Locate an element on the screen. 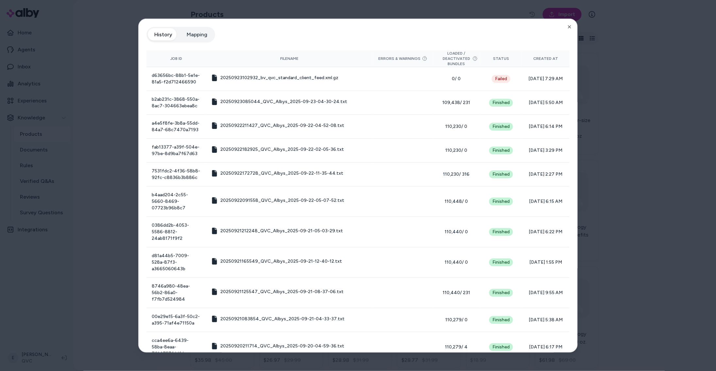  span: 109,438 / 231 is located at coordinates (456, 103).